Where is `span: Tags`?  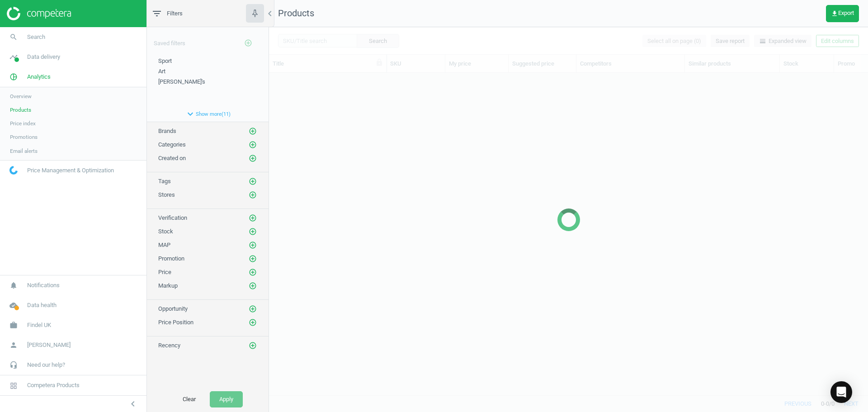
span: Tags is located at coordinates (165, 181).